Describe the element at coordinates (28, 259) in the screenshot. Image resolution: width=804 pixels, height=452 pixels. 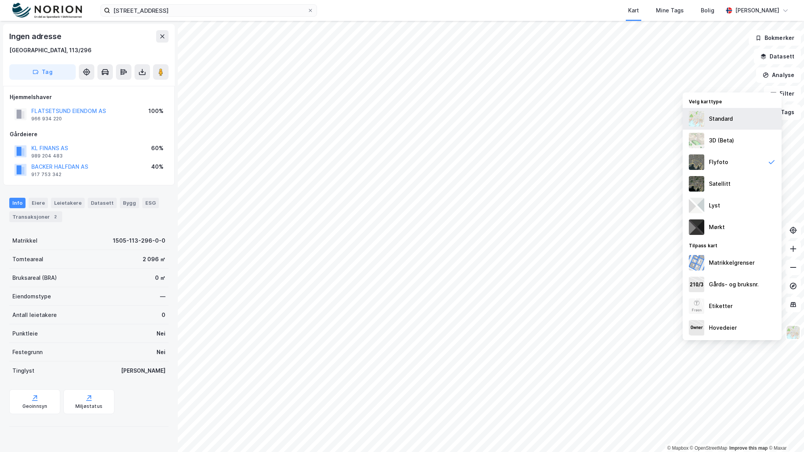
I see `div: Tomteareal` at that location.